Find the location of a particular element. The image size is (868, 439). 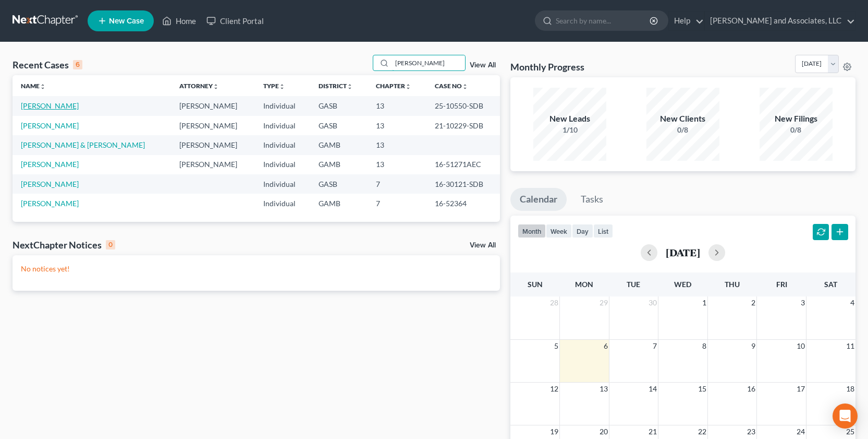

span: Fri is located at coordinates (782, 284).